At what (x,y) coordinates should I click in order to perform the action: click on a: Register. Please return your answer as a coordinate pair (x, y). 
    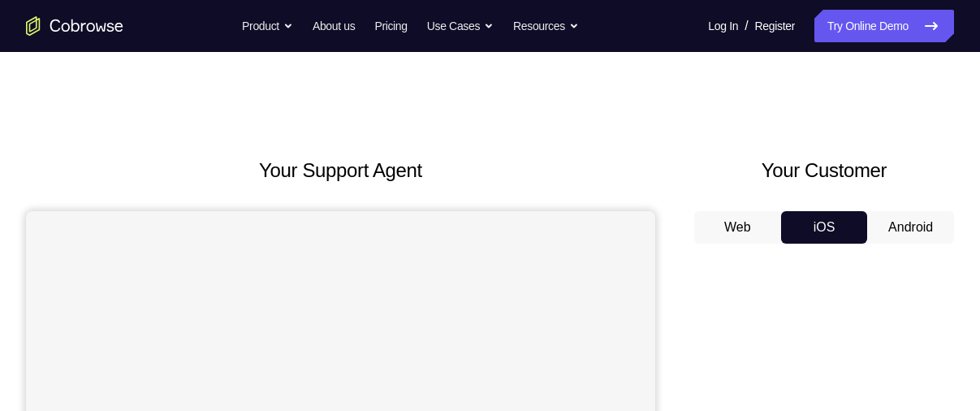
    Looking at the image, I should click on (774, 26).